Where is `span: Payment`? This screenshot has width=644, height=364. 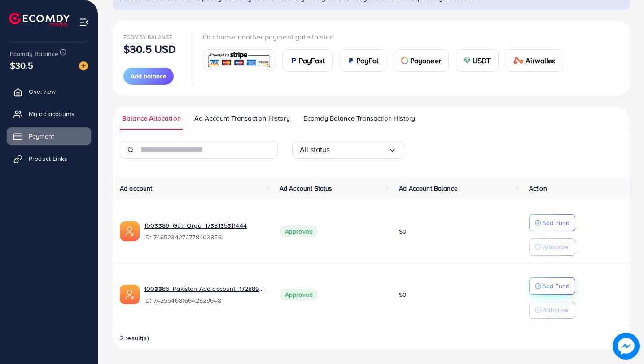 span: Payment is located at coordinates (41, 136).